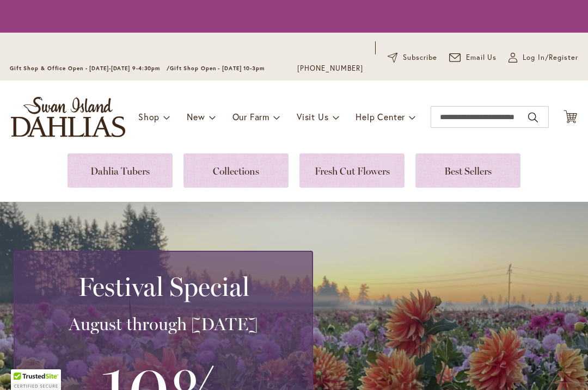 This screenshot has width=588, height=390. What do you see at coordinates (473, 57) in the screenshot?
I see `a: Email Us` at bounding box center [473, 57].